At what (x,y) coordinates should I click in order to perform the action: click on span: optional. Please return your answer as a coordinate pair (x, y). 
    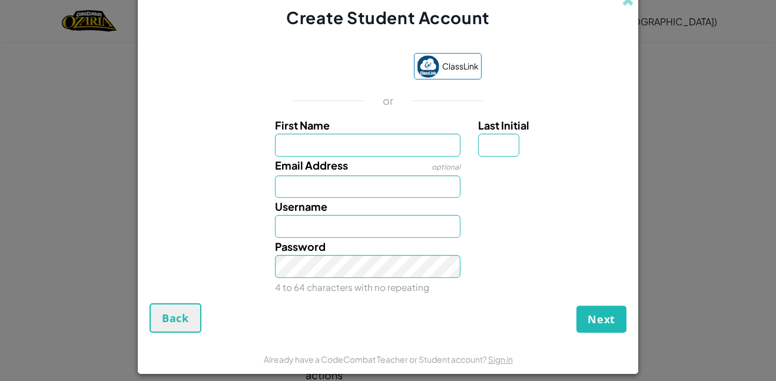
    Looking at the image, I should click on (445, 167).